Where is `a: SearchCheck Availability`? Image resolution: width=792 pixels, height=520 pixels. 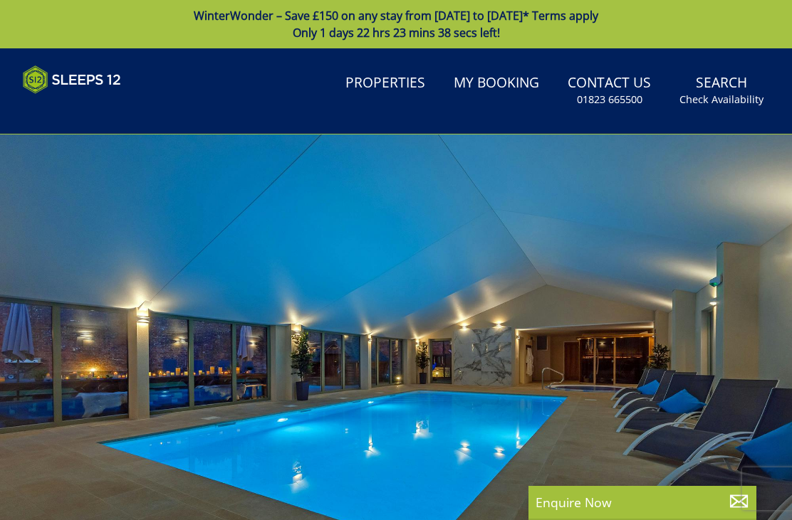
a: SearchCheck Availability is located at coordinates (721, 90).